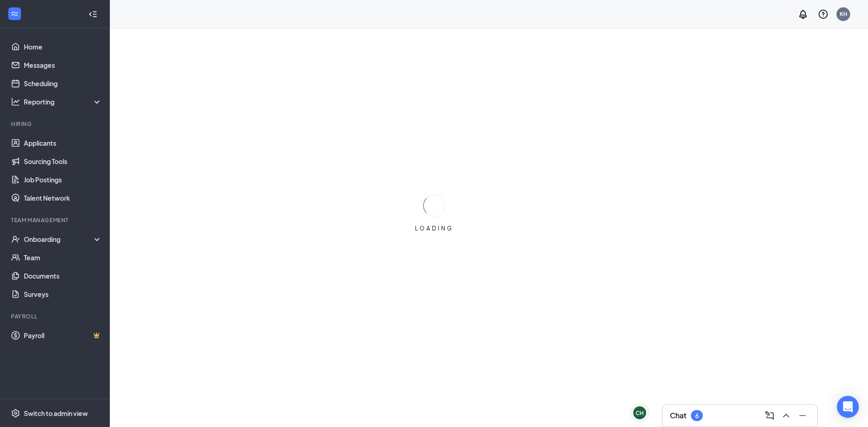 The height and width of the screenshot is (427, 868). I want to click on button: Minimize, so click(803, 416).